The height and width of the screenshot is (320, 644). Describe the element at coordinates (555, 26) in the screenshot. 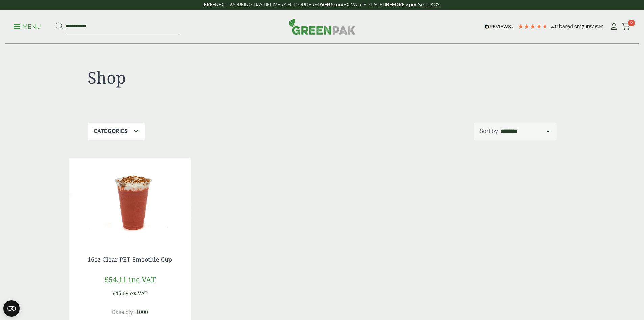

I see `span: 4.8` at that location.